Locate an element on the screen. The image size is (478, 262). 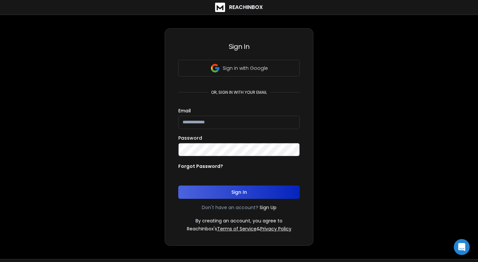
span: Privacy Policy is located at coordinates (276, 228).